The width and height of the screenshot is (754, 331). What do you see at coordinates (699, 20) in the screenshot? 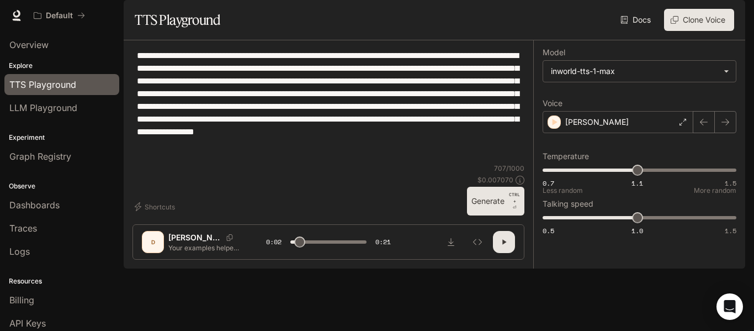
I see `button: Clone Voice` at bounding box center [699, 20].